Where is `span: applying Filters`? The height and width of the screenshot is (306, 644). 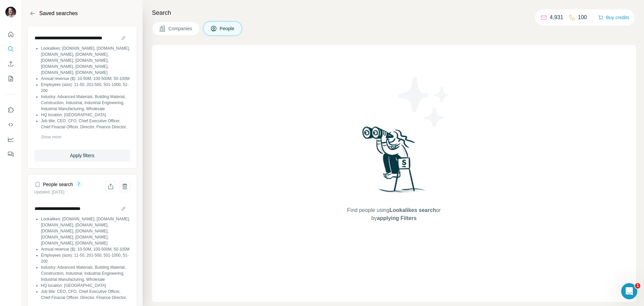
span: applying Filters is located at coordinates (397, 218).